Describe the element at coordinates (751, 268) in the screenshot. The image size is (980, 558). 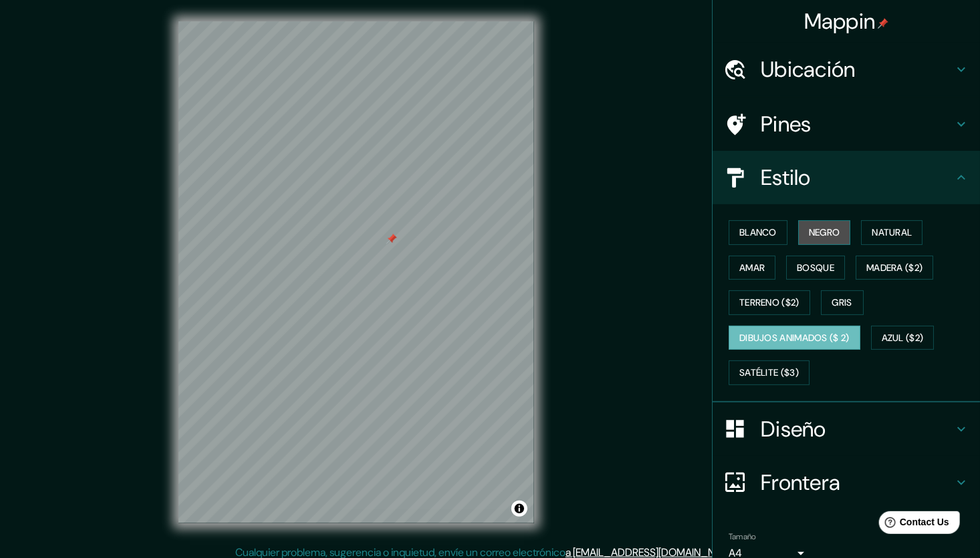
I see `button: Amar` at that location.